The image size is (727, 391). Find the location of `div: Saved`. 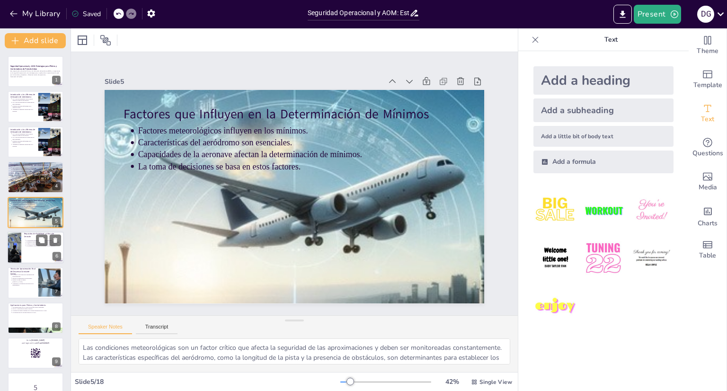

div: Saved is located at coordinates (86, 14).